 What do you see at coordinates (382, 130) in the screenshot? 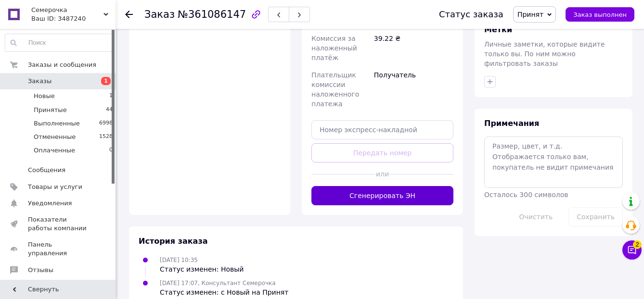
I see `input: Номер экспресс-накладной` at bounding box center [382, 130].